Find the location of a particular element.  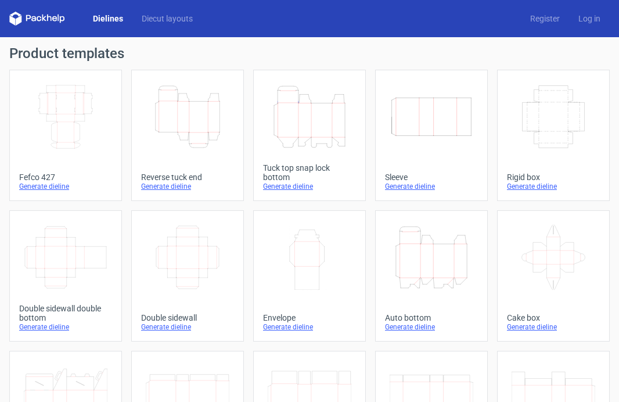

a: Diecut layouts is located at coordinates (167, 19).